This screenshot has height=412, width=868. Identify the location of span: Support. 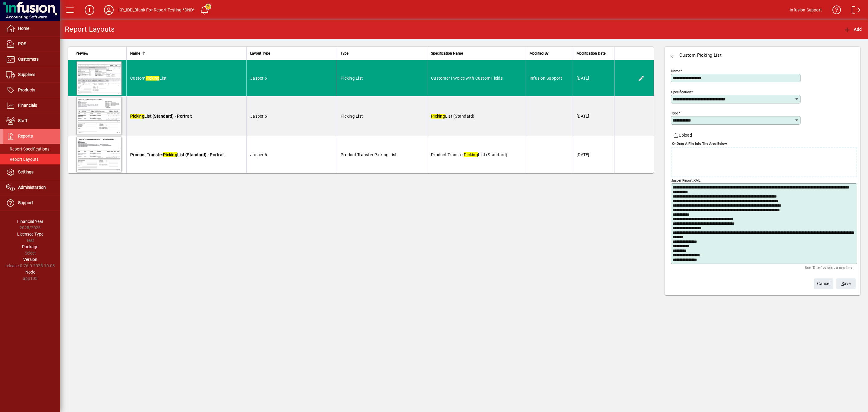
(26, 203).